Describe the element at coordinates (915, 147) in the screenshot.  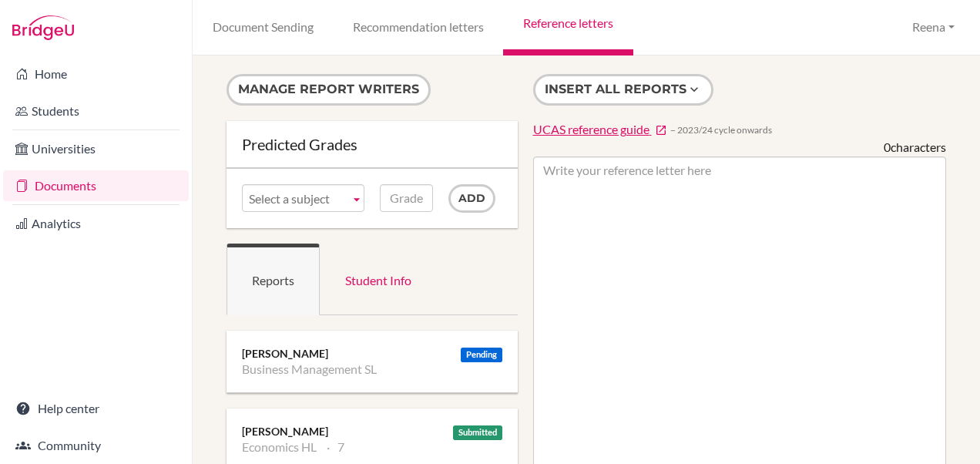
I see `div: characters` at that location.